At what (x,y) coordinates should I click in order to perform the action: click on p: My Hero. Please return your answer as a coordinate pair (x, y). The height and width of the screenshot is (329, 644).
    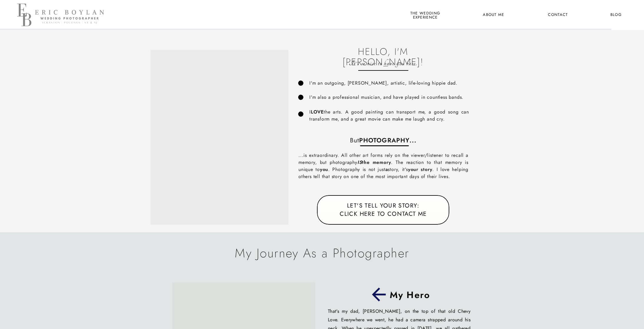
    Looking at the image, I should click on (410, 294).